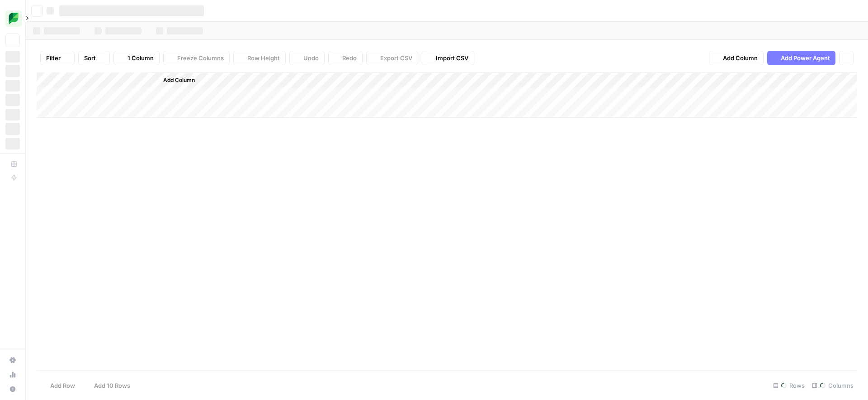 This screenshot has width=868, height=400. Describe the element at coordinates (59, 385) in the screenshot. I see `button: Add Row` at that location.